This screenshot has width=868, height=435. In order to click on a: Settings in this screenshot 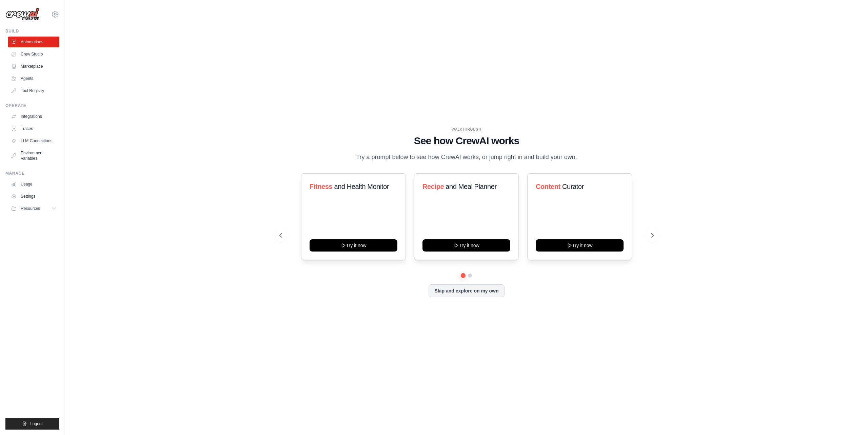, I will do `click(34, 196)`.